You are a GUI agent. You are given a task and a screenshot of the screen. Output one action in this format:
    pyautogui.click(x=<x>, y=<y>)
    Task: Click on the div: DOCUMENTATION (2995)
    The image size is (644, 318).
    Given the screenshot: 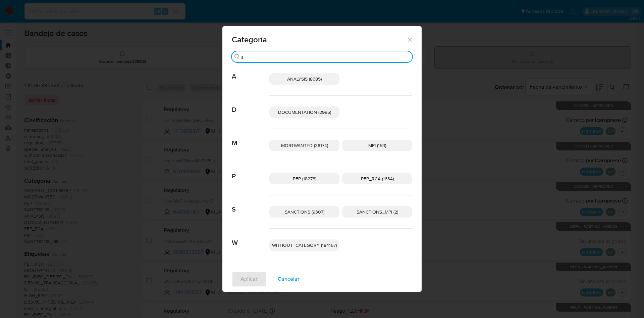 What is the action you would take?
    pyautogui.click(x=304, y=112)
    